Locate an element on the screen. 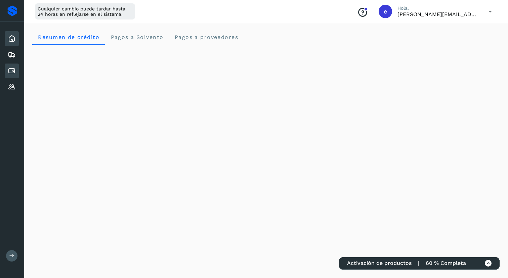 Image resolution: width=508 pixels, height=278 pixels. span: 60 % Completa is located at coordinates (446, 263).